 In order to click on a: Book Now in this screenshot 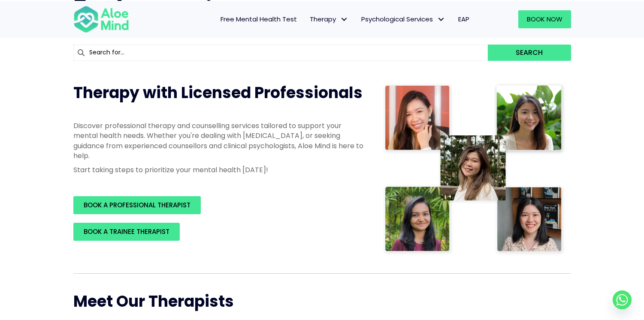, I will do `click(544, 19)`.